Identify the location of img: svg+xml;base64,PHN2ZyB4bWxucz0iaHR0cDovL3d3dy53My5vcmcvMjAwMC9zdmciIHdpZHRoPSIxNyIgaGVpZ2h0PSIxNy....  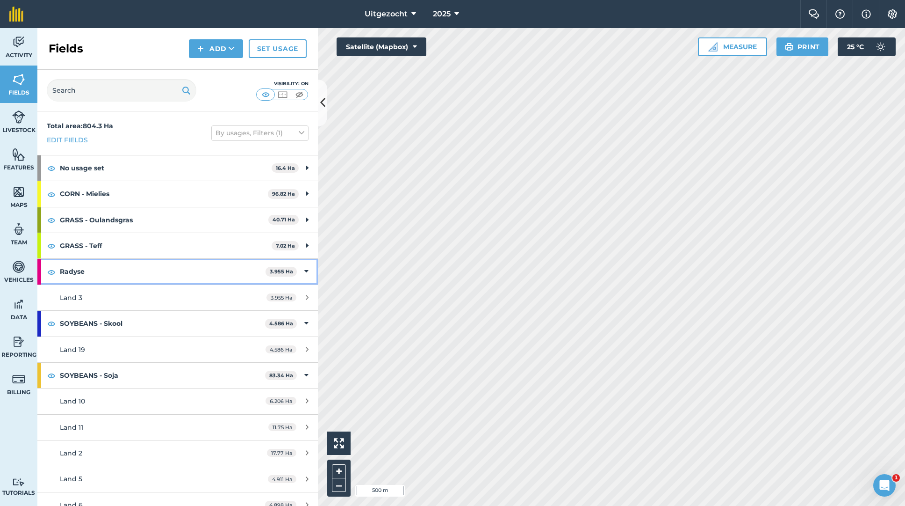
(867, 14).